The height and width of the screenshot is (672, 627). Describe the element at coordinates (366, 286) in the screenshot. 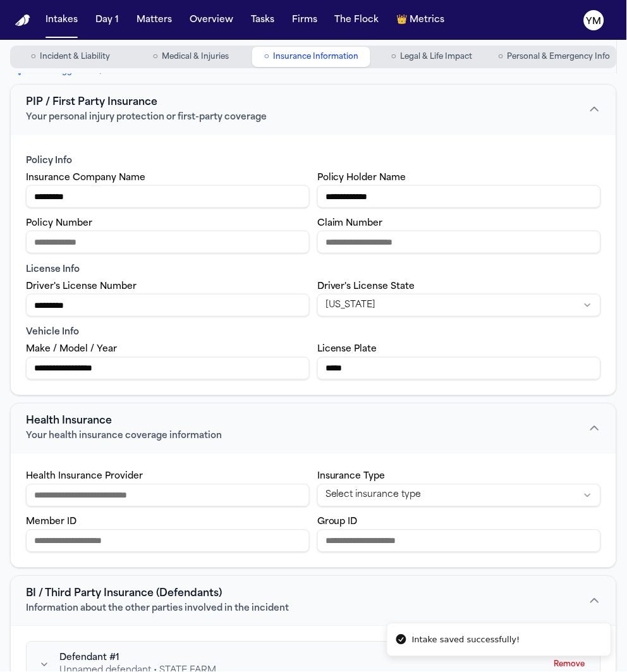

I see `label: Driver's License State` at that location.